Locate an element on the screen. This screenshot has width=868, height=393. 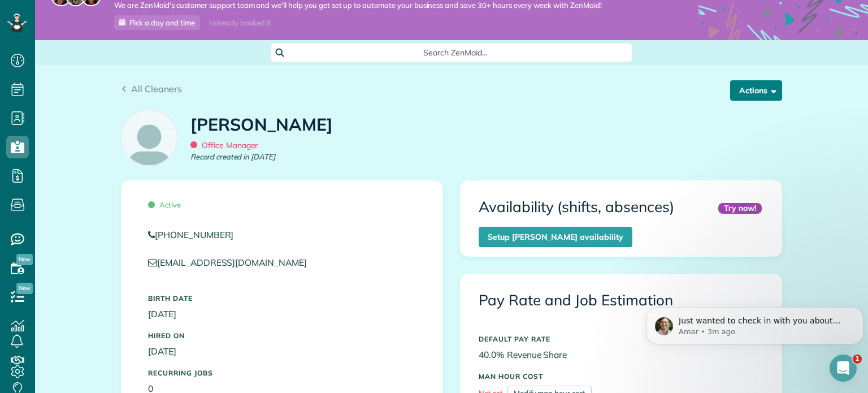
a: All Cleaners is located at coordinates (151, 88).